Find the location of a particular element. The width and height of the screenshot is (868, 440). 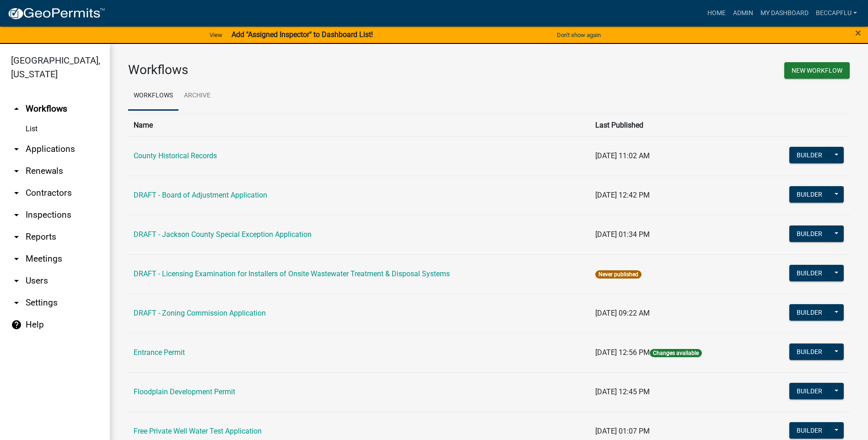

button: New Workflow is located at coordinates (817, 70).